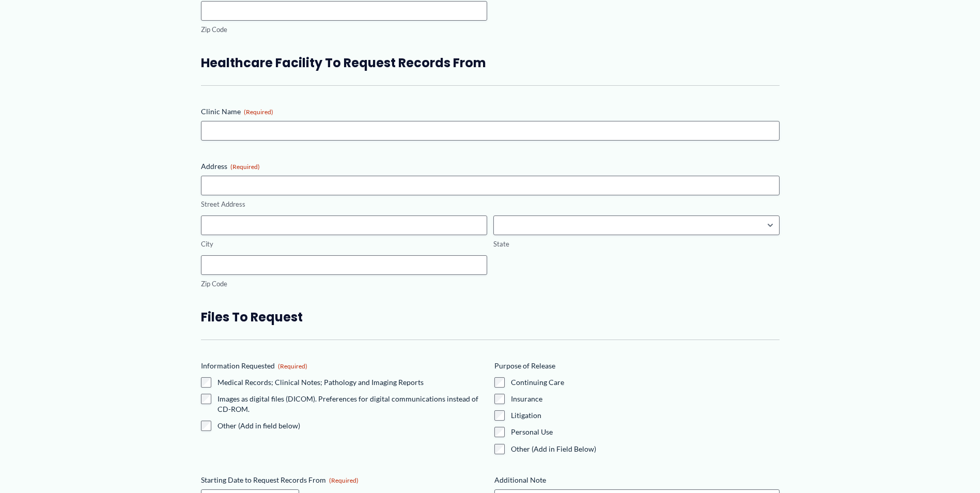 This screenshot has width=980, height=493. What do you see at coordinates (352, 404) in the screenshot?
I see `label: Images as digital files (DICOM). Preferences for digital communications instead of CD-ROM.` at bounding box center [352, 404].